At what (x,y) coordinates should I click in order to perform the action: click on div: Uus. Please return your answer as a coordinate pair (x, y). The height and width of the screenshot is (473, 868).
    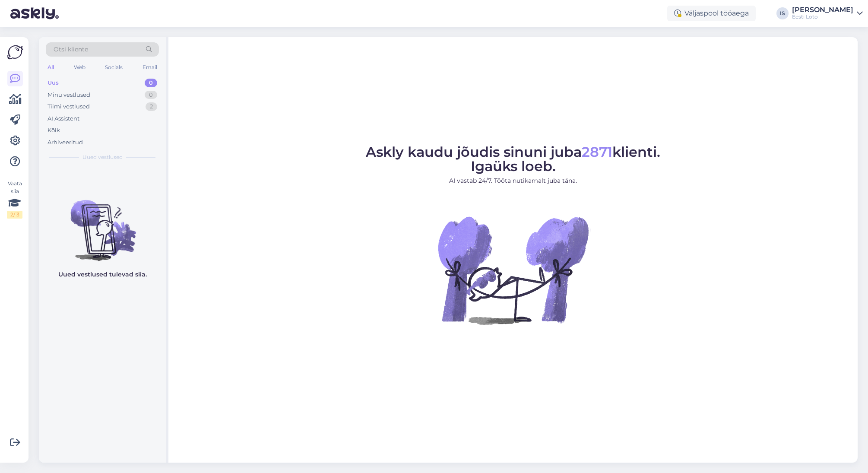
    Looking at the image, I should click on (54, 83).